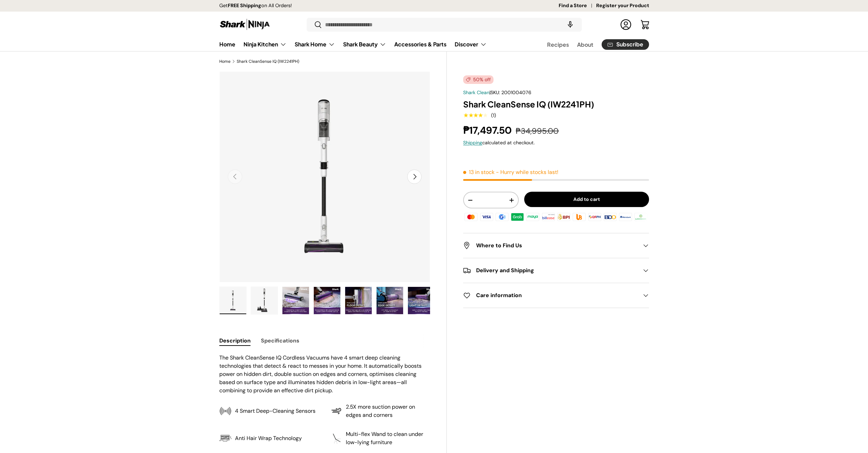 This screenshot has width=868, height=453. What do you see at coordinates (558, 45) in the screenshot?
I see `a: Recipes` at bounding box center [558, 45].